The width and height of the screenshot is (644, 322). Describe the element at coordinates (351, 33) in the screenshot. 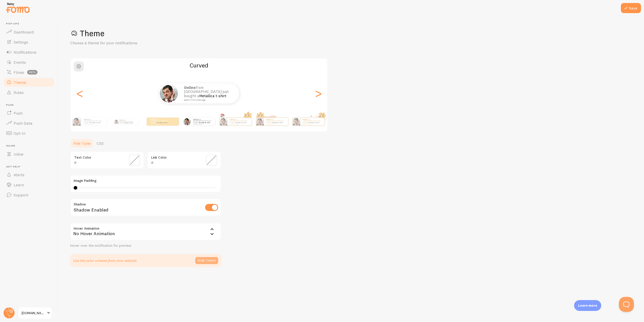

I see `h1: Theme` at that location.